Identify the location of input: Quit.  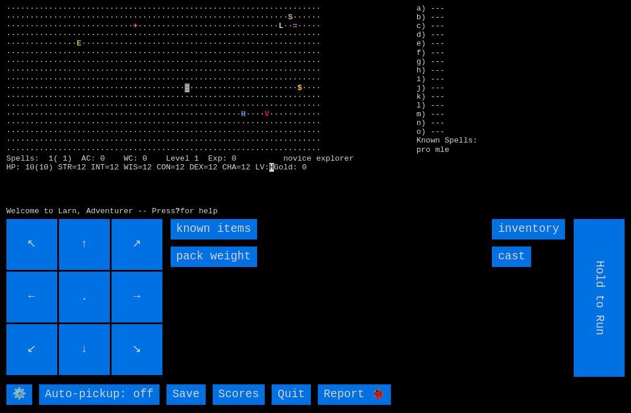
(291, 394).